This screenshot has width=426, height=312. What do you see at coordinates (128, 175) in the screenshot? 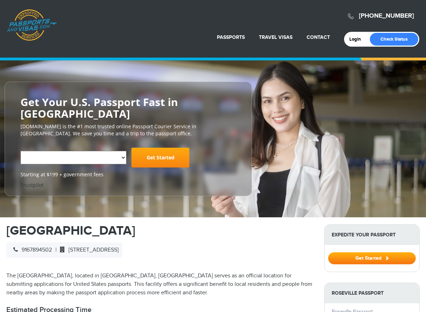
I see `span: Starting at $199 + government fees` at bounding box center [128, 175].